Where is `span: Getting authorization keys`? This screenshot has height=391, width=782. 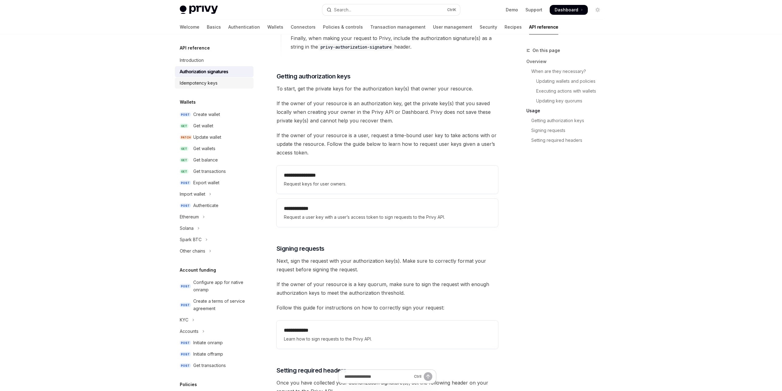
span: Getting authorization keys is located at coordinates (314, 76).